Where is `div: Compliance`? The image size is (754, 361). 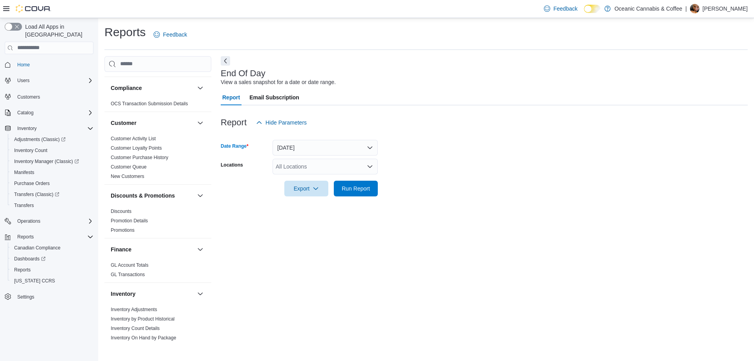
div: Compliance is located at coordinates (158, 105).